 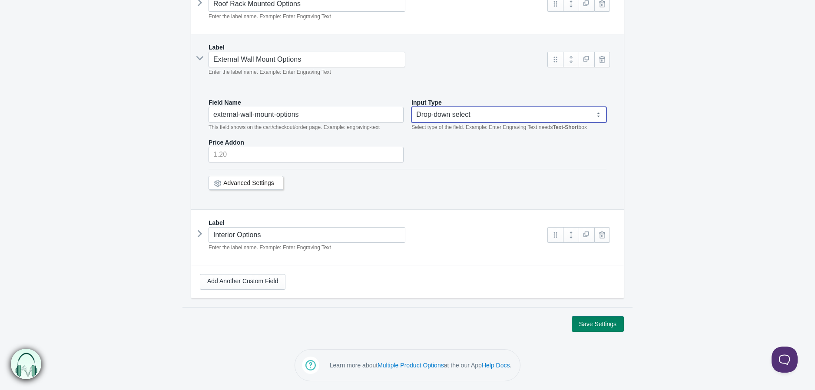 What do you see at coordinates (242, 282) in the screenshot?
I see `a: Add Another Custom Field` at bounding box center [242, 282].